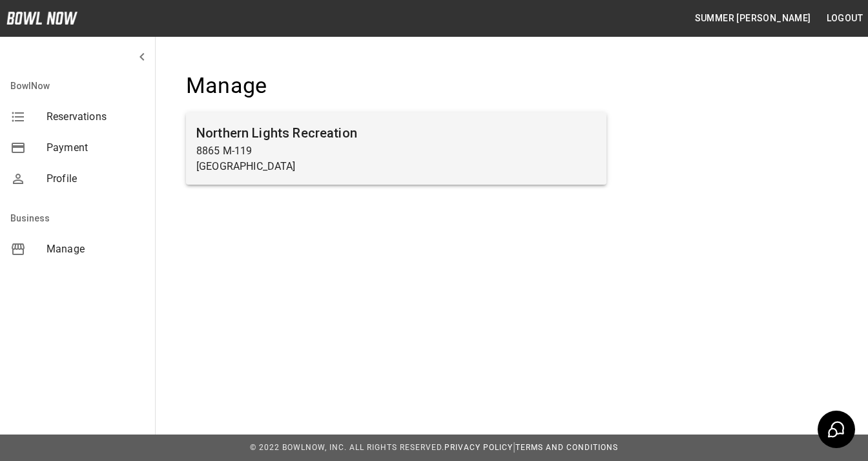 The image size is (868, 461). What do you see at coordinates (347, 447) in the screenshot?
I see `span: © 2022 BowlNow, Inc. All Rights Reserved.` at bounding box center [347, 447].